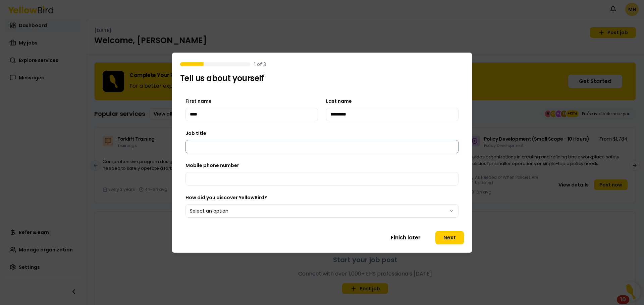  I want to click on h2: Tell us about yourself, so click(322, 79).